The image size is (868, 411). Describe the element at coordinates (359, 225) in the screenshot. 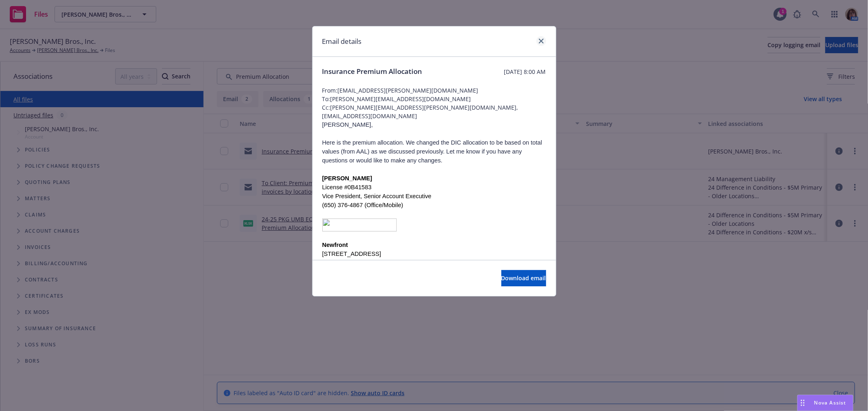

I see `img: image001.png@01D9D3BB.FBB887E0` at that location.